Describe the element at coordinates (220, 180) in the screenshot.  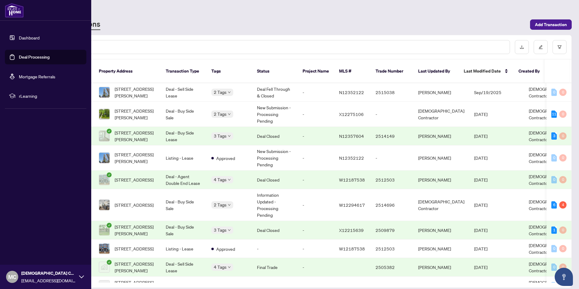
I see `span: 4 Tags` at that location.